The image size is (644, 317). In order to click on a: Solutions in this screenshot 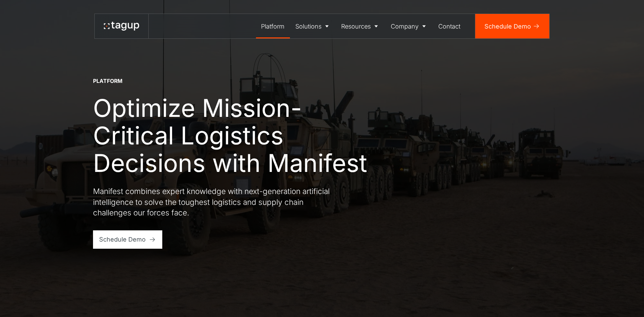, I will do `click(313, 26)`.